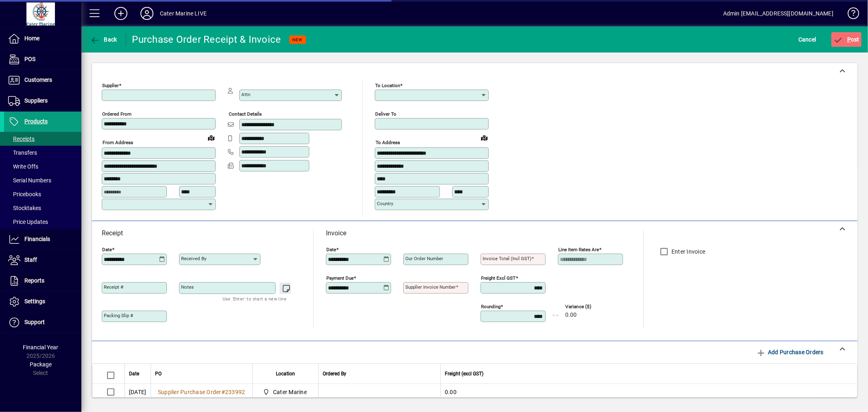 Image resolution: width=868 pixels, height=412 pixels. Describe the element at coordinates (24, 194) in the screenshot. I see `span: Pricebooks` at that location.